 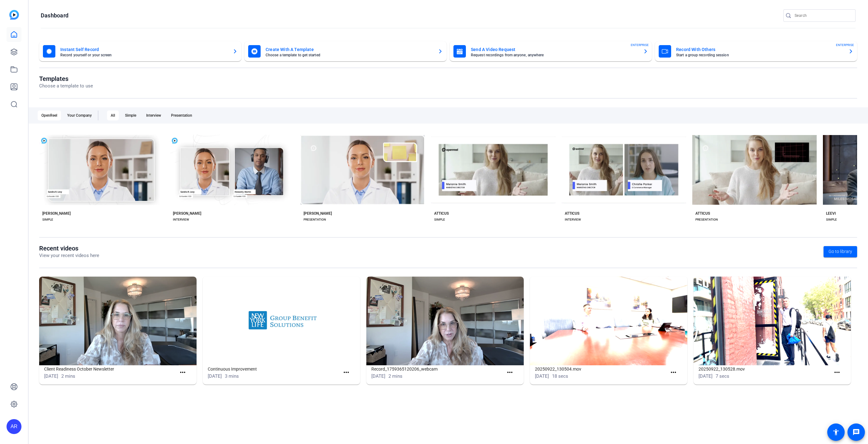 I want to click on span: 7 secs, so click(x=722, y=376).